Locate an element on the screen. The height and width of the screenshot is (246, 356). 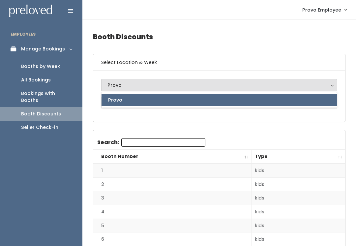
h6: Select Location & Week is located at coordinates (219, 62).